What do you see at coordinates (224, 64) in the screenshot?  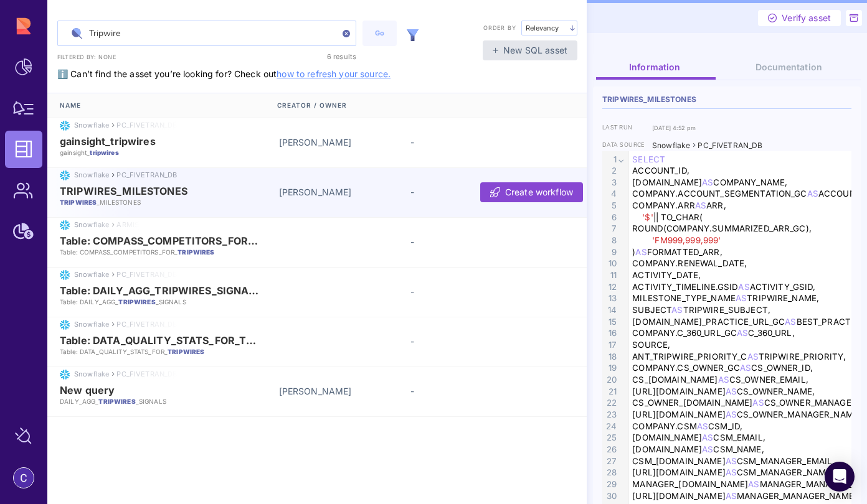 I see `span: ℹ️ Can’t find the asset you’re looking for? Check out` at bounding box center [224, 64].